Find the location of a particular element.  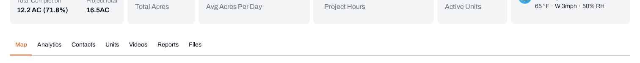

p: Total Acres is located at coordinates (152, 7).